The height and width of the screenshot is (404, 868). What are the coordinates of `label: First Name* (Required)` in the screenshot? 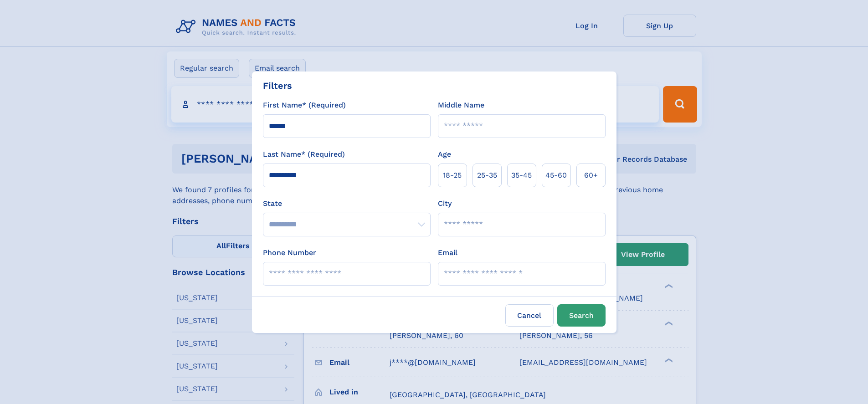 It's located at (304, 105).